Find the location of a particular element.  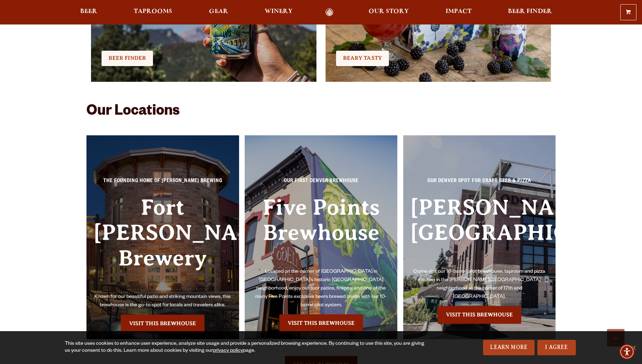

span: Taprooms is located at coordinates (153, 12).